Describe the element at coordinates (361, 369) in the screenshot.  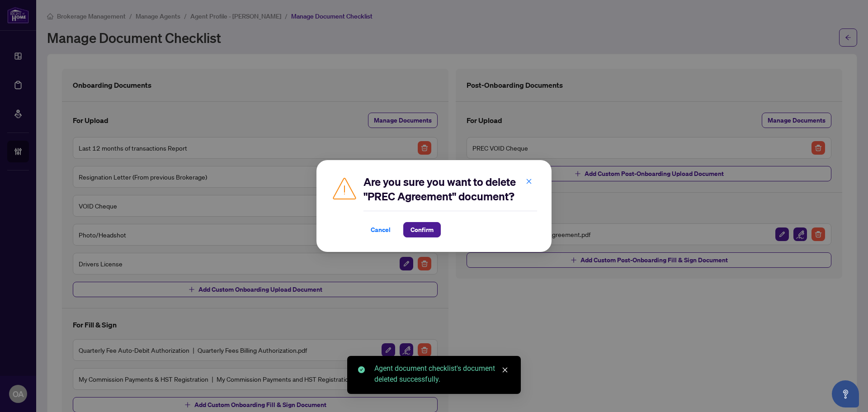
I see `span: check-circle` at that location.